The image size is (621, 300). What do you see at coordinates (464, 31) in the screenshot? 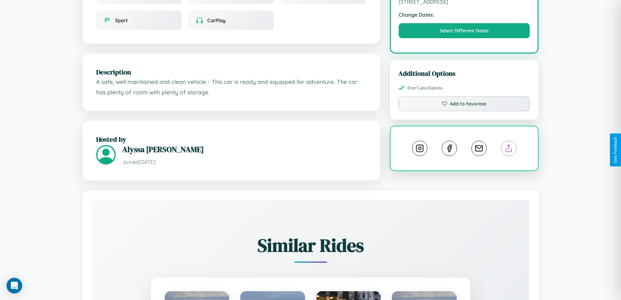
I see `button: Select Different Dates` at bounding box center [464, 31].